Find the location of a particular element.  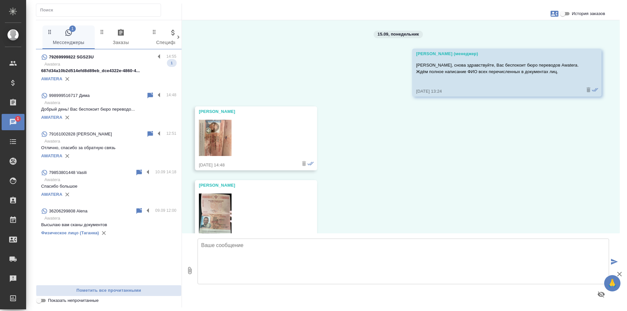

p: Отлично, спасибо за обратную связь is located at coordinates (109, 148).